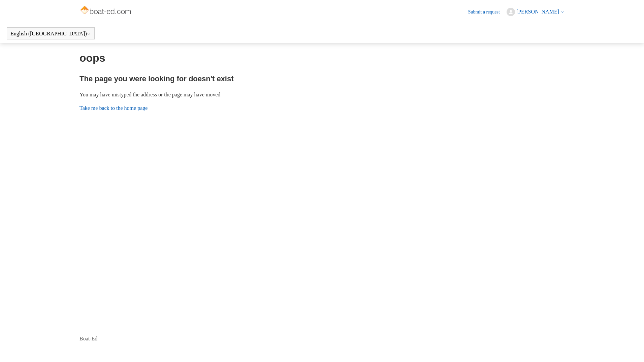 The image size is (644, 362). Describe the element at coordinates (88, 339) in the screenshot. I see `a: Boat-Ed` at that location.